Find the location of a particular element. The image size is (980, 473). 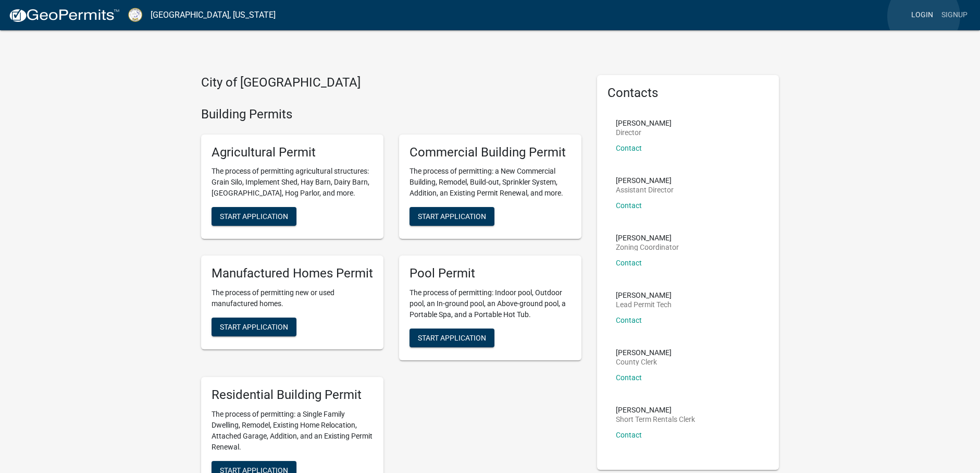

img: Putnam County, Georgia is located at coordinates (135, 15).